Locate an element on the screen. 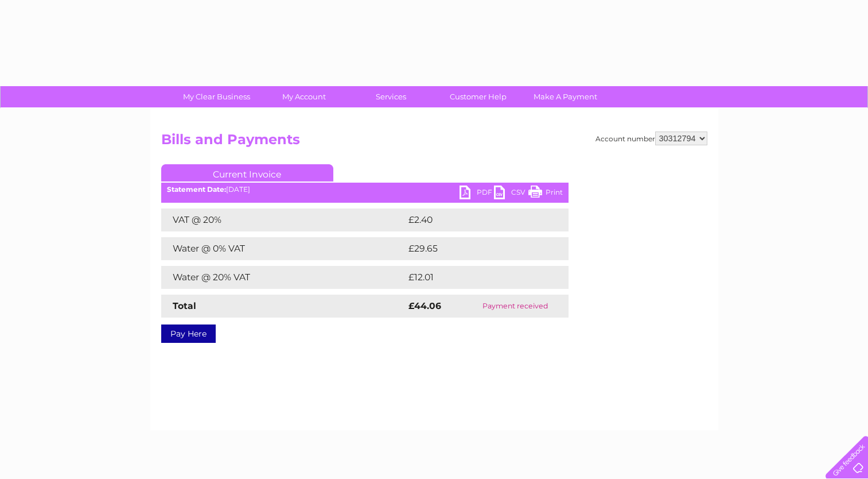  td: Payment received is located at coordinates (515, 306).